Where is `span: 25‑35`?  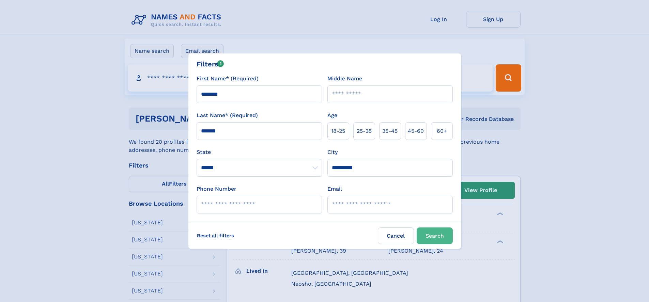
span: 25‑35 is located at coordinates (364, 131).